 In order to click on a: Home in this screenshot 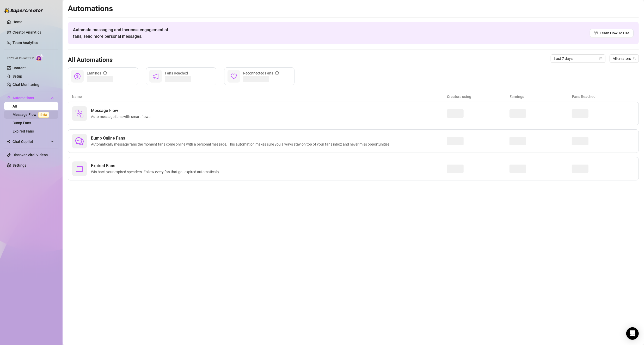, I will do `click(18, 22)`.